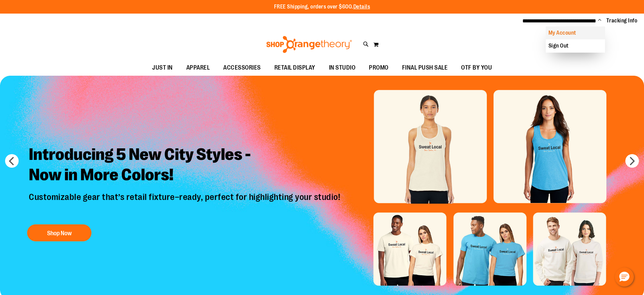 The image size is (644, 295). What do you see at coordinates (622, 21) in the screenshot?
I see `a: Tracking Info` at bounding box center [622, 21].